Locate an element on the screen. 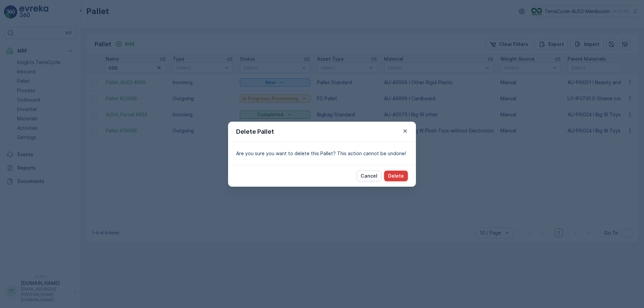  p: Delete is located at coordinates (395, 176).